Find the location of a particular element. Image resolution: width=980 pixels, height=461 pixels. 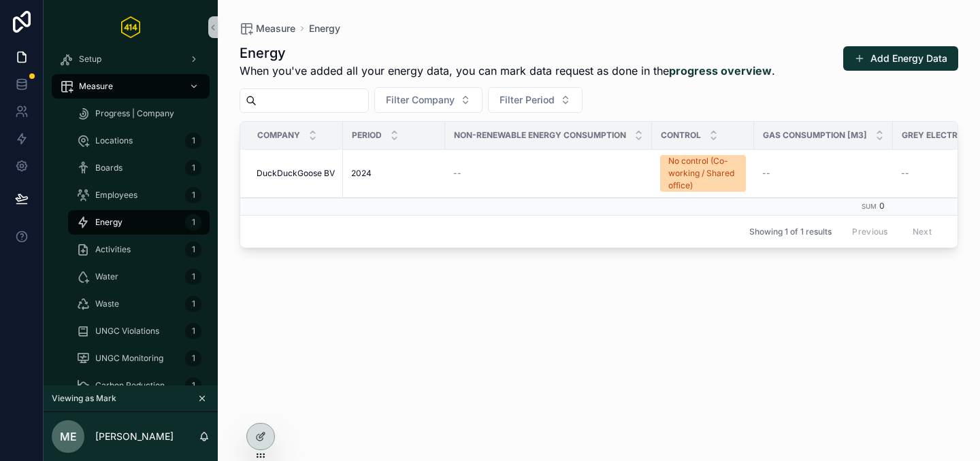

a: Setup is located at coordinates (131, 59).